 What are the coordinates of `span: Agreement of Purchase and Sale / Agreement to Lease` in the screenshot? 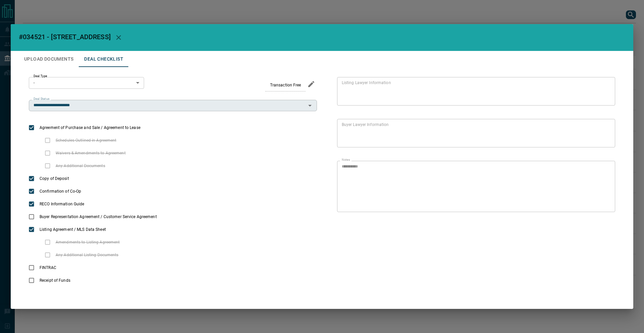 It's located at (90, 127).